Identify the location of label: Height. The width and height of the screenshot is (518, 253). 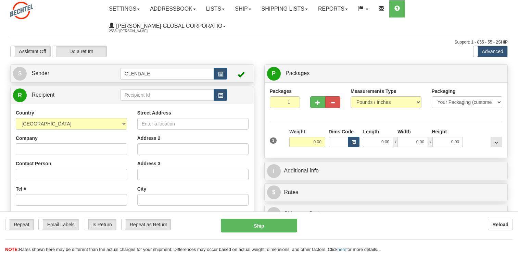
(440, 132).